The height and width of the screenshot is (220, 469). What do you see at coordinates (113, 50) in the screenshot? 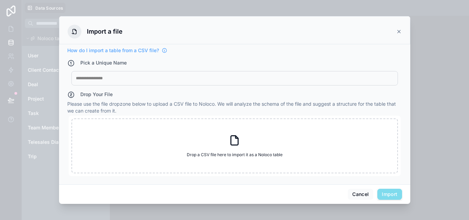
I see `span: How do I import a table from a CSV file?` at bounding box center [113, 50].